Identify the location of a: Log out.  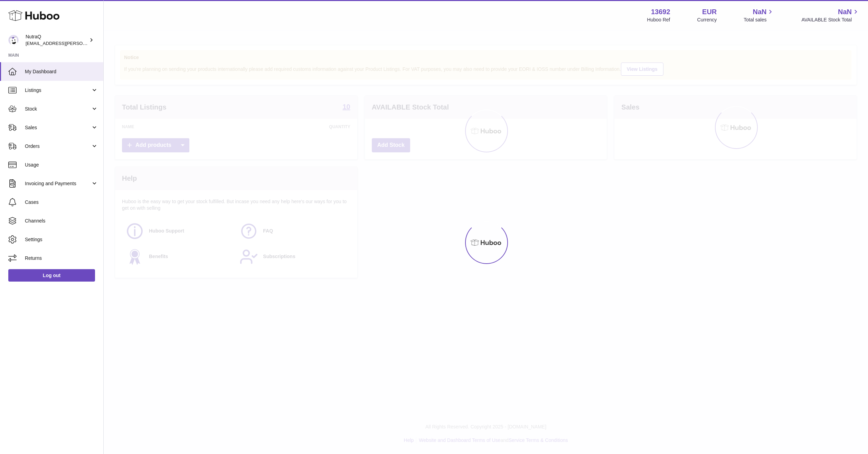
(51, 275).